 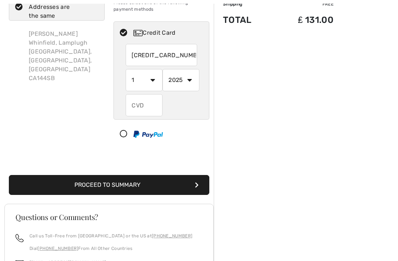 What do you see at coordinates (303, 20) in the screenshot?
I see `td: ₤ 131.00` at bounding box center [303, 20].